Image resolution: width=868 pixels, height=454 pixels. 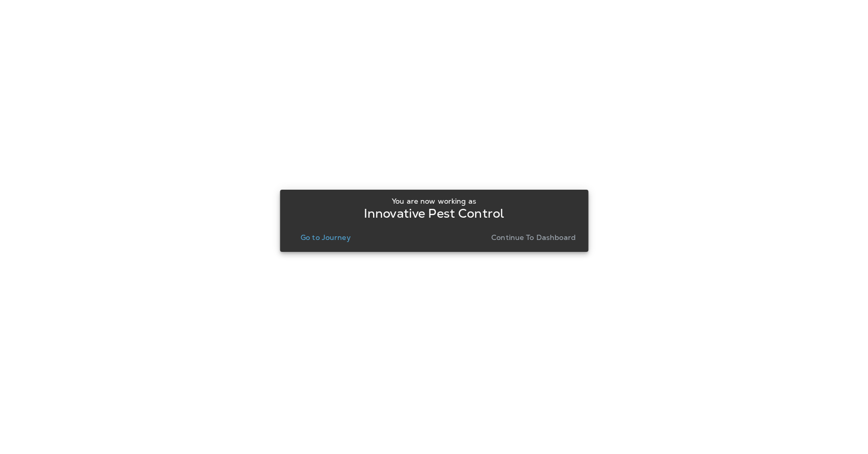 I want to click on p: Innovative Pest Control, so click(x=434, y=214).